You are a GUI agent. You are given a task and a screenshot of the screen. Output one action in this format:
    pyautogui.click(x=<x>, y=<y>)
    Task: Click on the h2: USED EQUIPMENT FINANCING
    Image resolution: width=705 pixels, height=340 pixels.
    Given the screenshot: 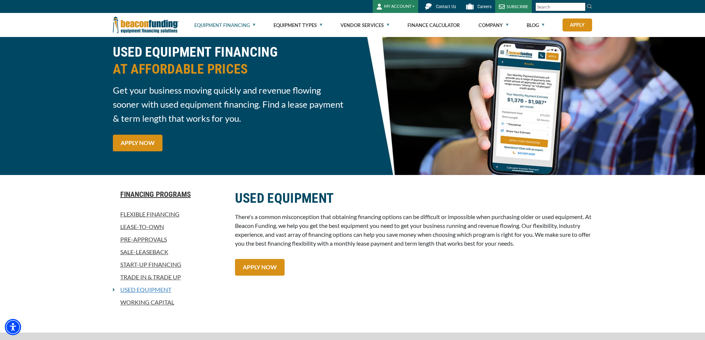 What is the action you would take?
    pyautogui.click(x=231, y=61)
    